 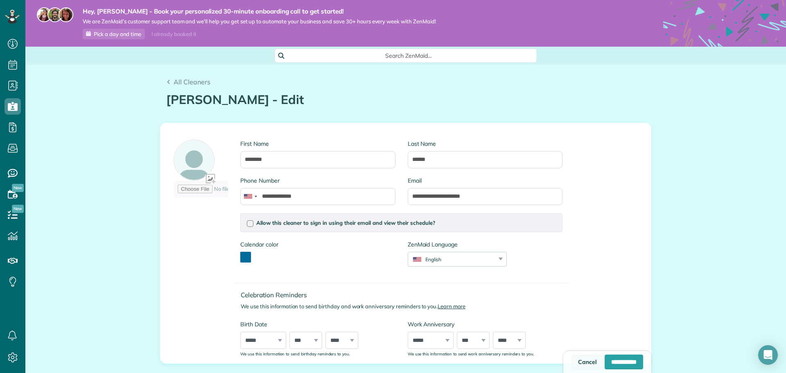 I want to click on div: Open Intercom Messenger, so click(x=768, y=355).